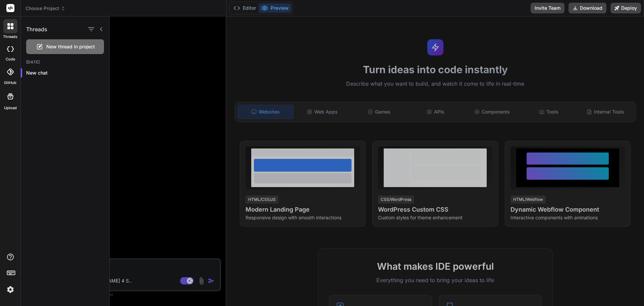  What do you see at coordinates (547, 8) in the screenshot?
I see `button: Invite Team` at bounding box center [547, 8].